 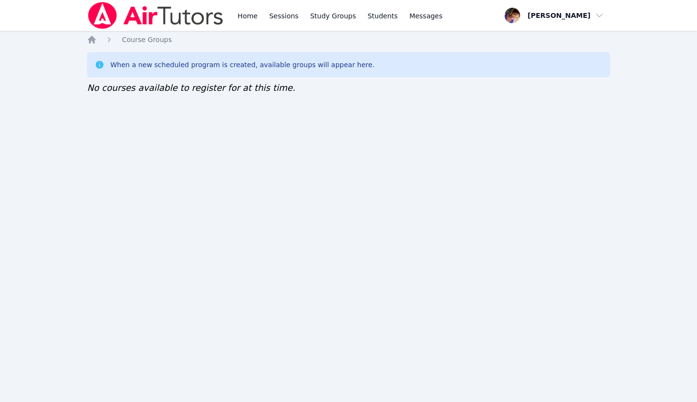 What do you see at coordinates (191, 88) in the screenshot?
I see `span: No courses available to register for at this time.` at bounding box center [191, 88].